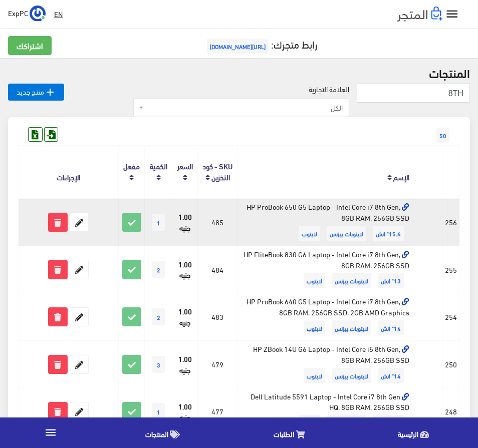 The width and height of the screenshot is (478, 448). I want to click on a: مفعل, so click(131, 166).